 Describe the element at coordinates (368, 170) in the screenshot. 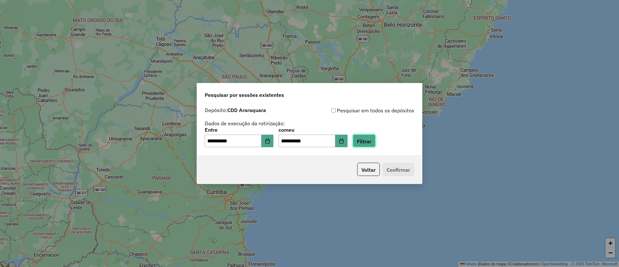

I see `font: Voltar` at that location.